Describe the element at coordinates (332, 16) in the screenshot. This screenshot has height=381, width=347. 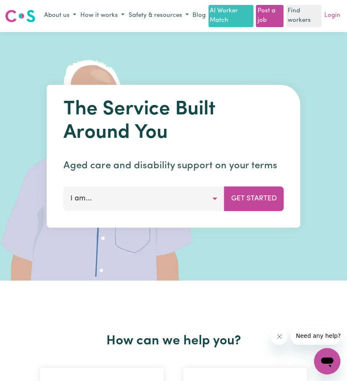
I see `a: Login` at that location.